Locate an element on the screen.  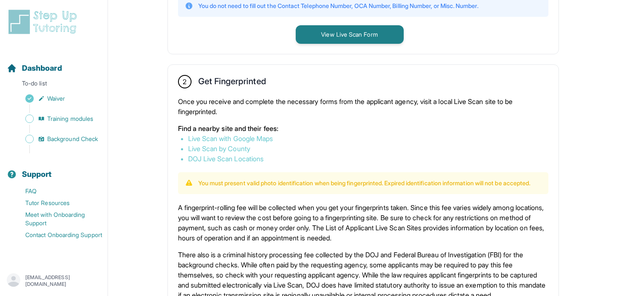
p: You do not need to fill out the Contact Telephone Number, OCA Number, Billing Number, or Misc. Nu... is located at coordinates (338, 6).